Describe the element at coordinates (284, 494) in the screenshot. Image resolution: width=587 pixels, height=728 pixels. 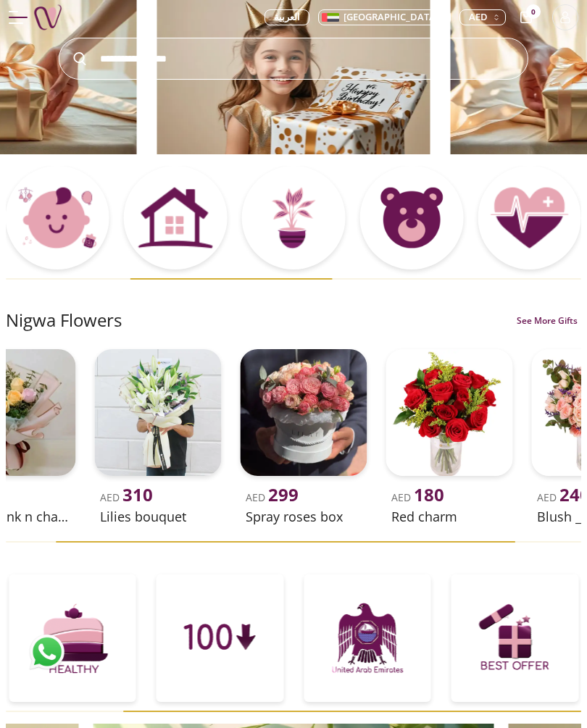
I see `span: 299` at that location.